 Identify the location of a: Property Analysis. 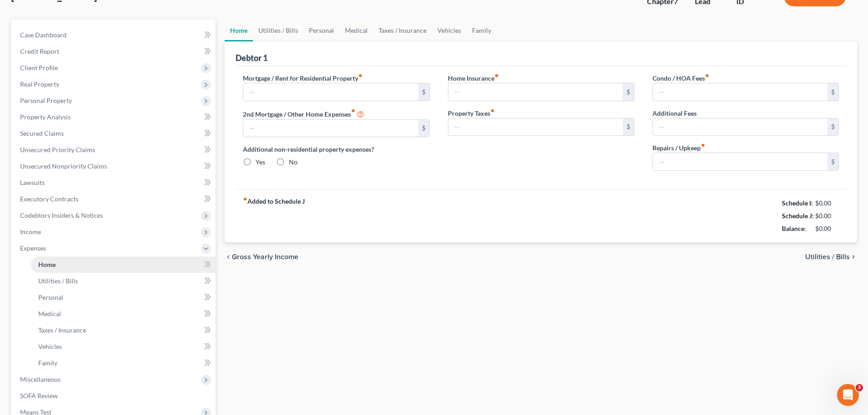
(114, 117).